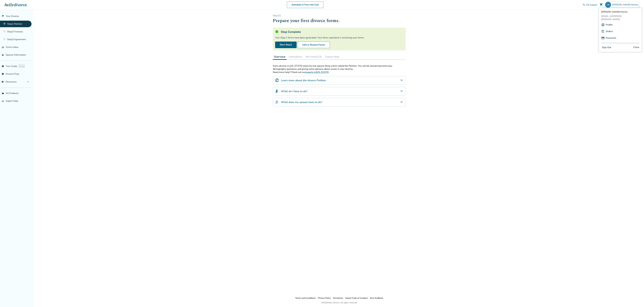 This screenshot has width=644, height=307. What do you see at coordinates (314, 57) in the screenshot?
I see `button: My Forms(22)` at bounding box center [314, 57].